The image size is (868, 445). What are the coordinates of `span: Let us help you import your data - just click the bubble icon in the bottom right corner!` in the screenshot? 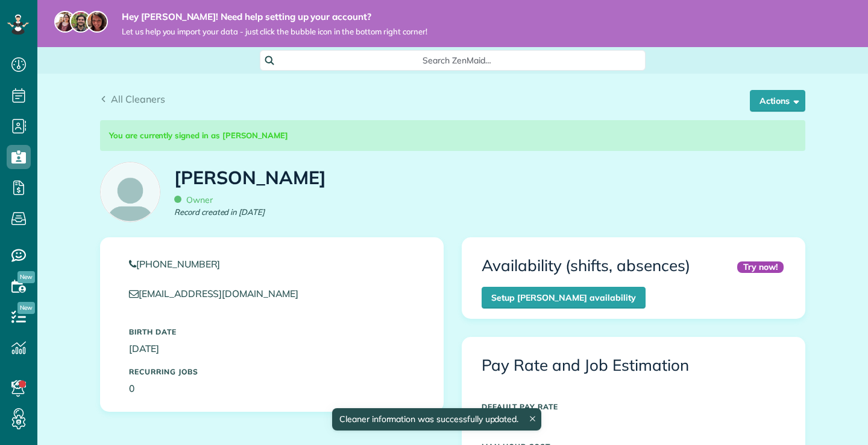 It's located at (274, 32).